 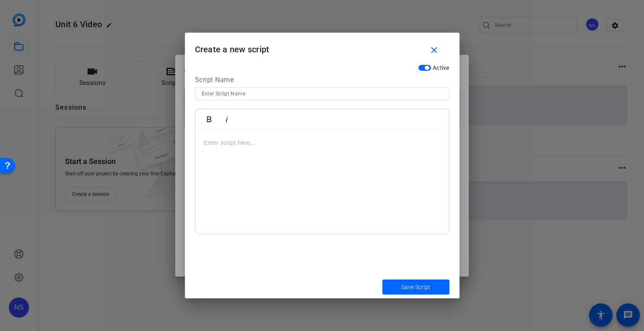 I want to click on button: Italic (Ctrl+I), so click(x=227, y=119).